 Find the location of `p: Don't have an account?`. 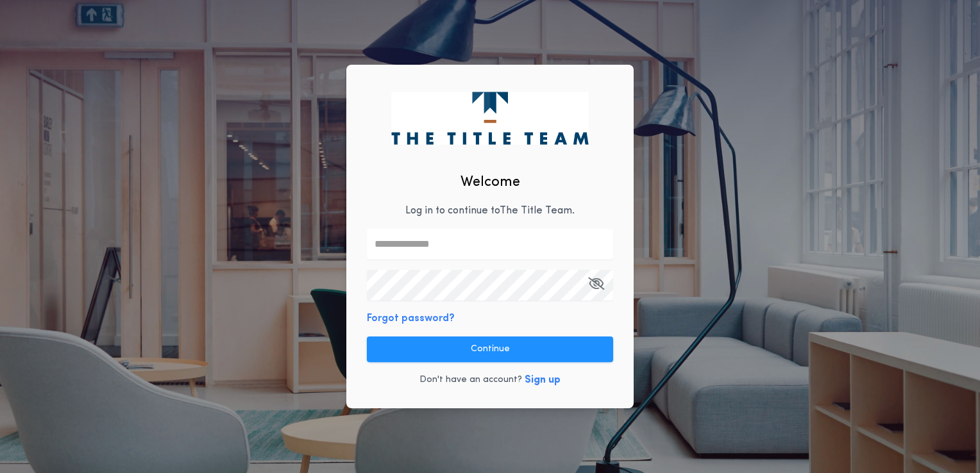

p: Don't have an account? is located at coordinates (471, 380).